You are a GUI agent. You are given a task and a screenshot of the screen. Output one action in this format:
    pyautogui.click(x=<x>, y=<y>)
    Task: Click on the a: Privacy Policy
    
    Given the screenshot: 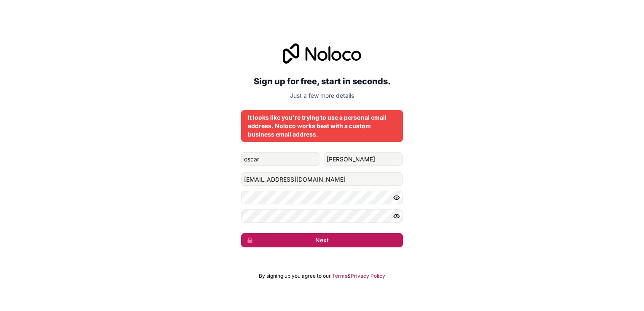 What is the action you would take?
    pyautogui.click(x=368, y=276)
    